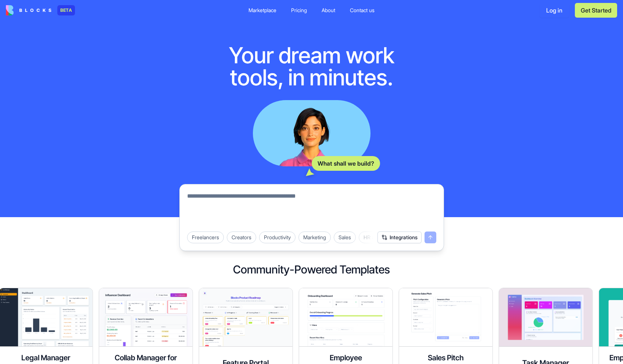  Describe the element at coordinates (362, 10) in the screenshot. I see `div: Contact us` at that location.